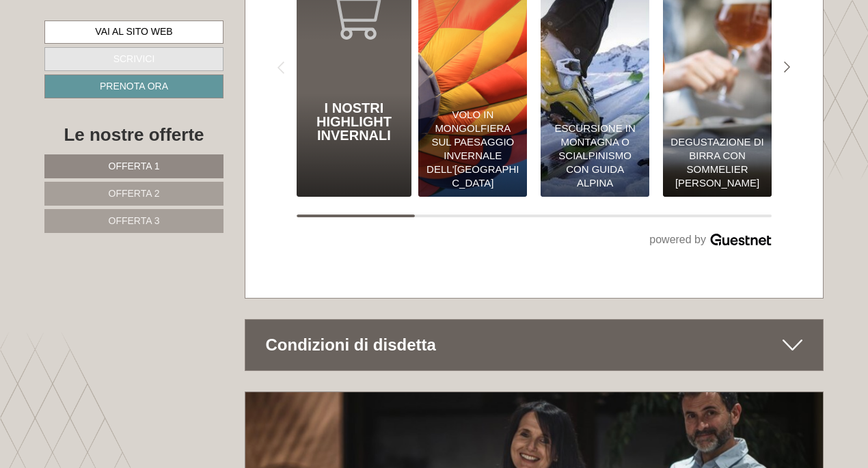  What do you see at coordinates (712, 216) in the screenshot?
I see `button: Carousel Page 4` at bounding box center [712, 216].